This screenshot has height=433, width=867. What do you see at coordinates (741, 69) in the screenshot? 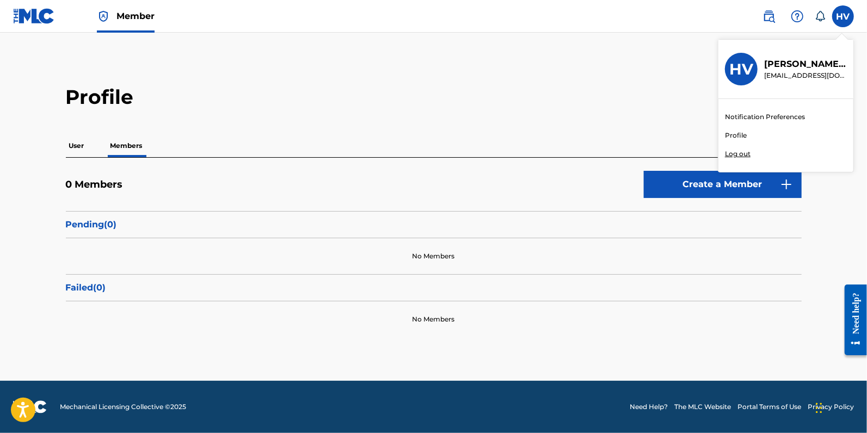
I see `h3: HV` at bounding box center [741, 69].